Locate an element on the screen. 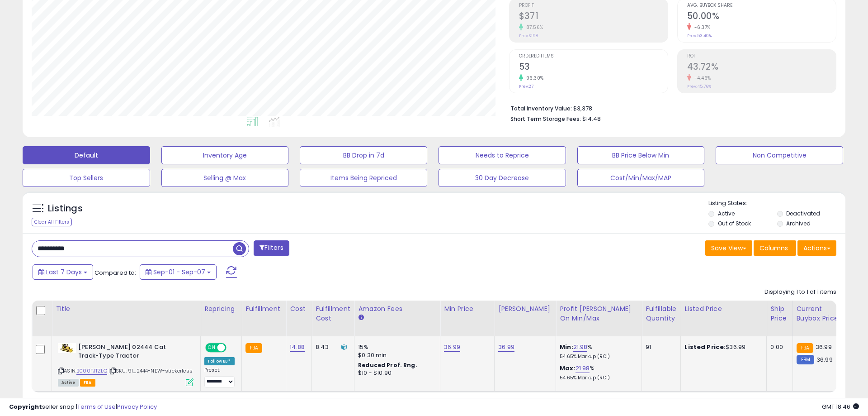  div: 8.43 is located at coordinates (331, 347).